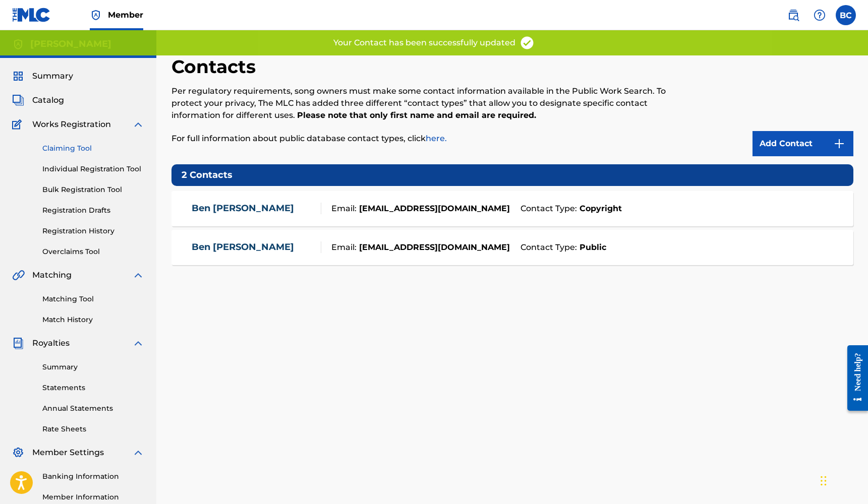 This screenshot has width=868, height=504. Describe the element at coordinates (18, 35) in the screenshot. I see `div: Need help?` at that location.